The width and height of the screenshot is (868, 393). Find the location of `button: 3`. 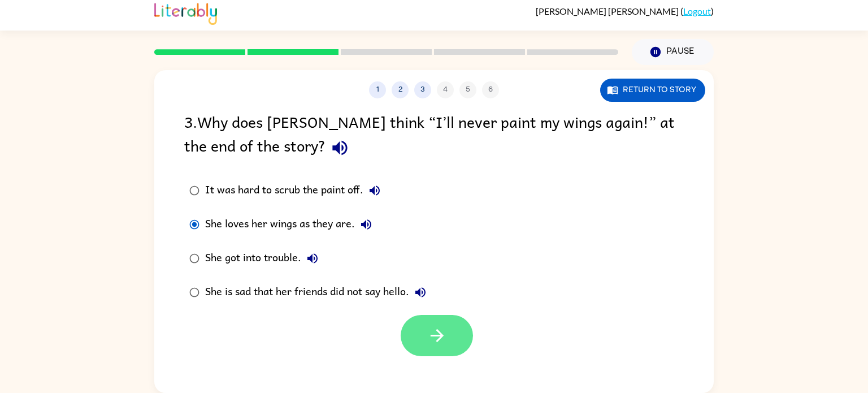

button: 3 is located at coordinates (423, 90).